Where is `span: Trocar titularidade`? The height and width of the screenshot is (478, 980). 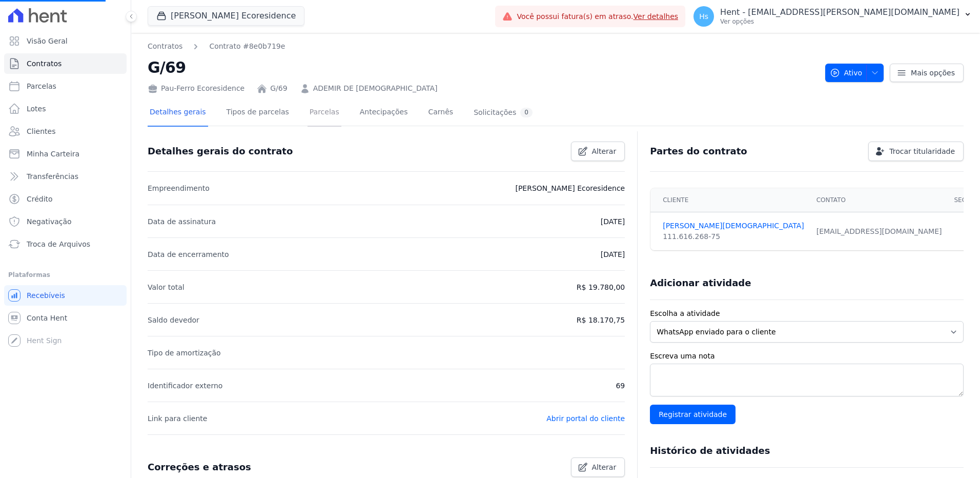 span: Trocar titularidade is located at coordinates (922, 151).